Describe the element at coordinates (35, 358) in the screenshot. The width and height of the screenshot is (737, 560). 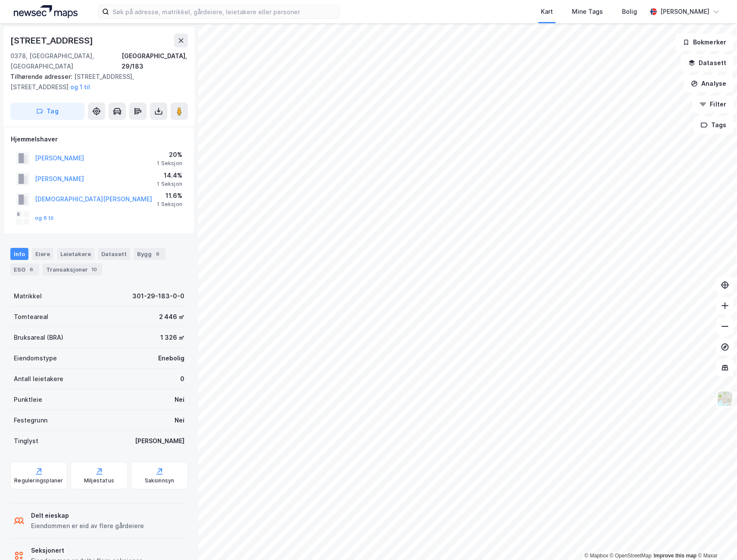
I see `div: Eiendomstype` at that location.